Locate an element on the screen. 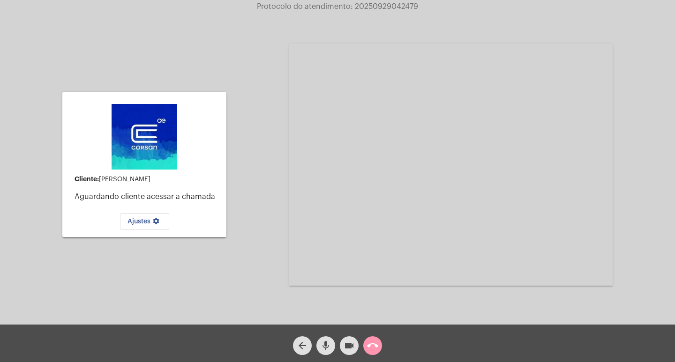 The image size is (675, 362). button: Ajustes is located at coordinates (144, 222).